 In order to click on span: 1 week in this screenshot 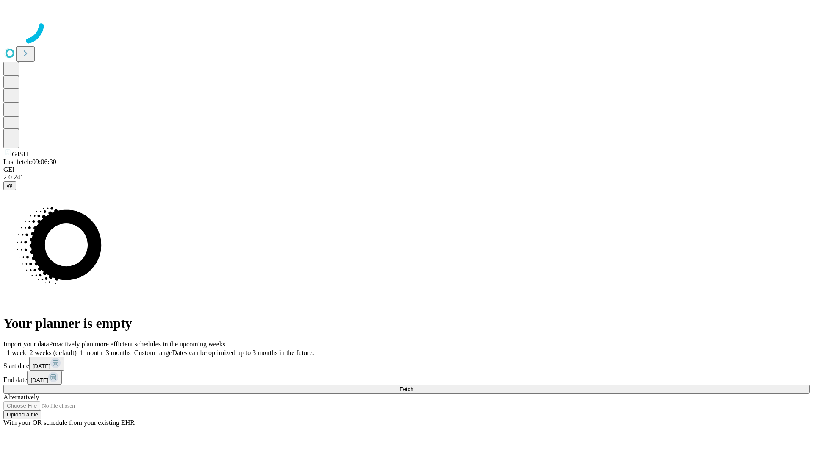, I will do `click(17, 352)`.